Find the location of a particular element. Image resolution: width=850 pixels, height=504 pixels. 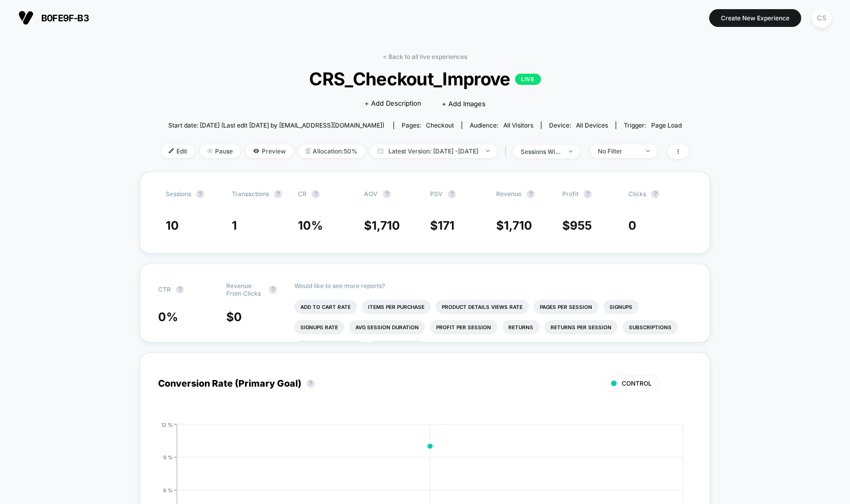

div: CS is located at coordinates (822, 17).